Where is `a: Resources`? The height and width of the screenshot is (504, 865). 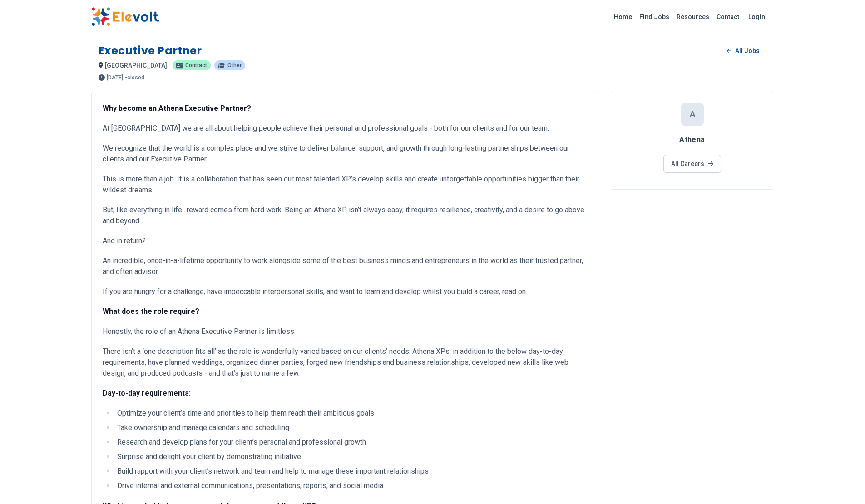
a: Resources is located at coordinates (693, 17).